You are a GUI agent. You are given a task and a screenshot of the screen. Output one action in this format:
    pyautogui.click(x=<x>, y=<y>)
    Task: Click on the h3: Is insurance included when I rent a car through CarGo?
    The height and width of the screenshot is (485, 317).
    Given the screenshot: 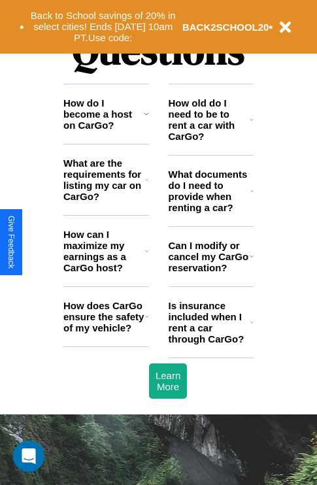 What is the action you would take?
    pyautogui.click(x=209, y=322)
    